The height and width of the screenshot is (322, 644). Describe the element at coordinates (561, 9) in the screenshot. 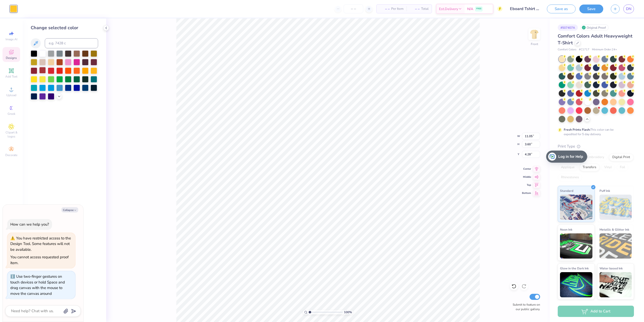

I see `button: Save as` at that location.